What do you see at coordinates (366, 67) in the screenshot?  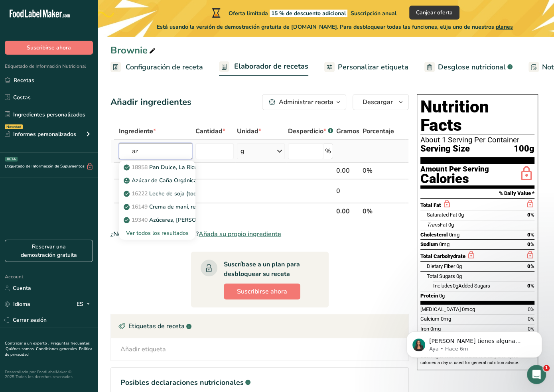 I see `a: Personalizar etiqueta` at bounding box center [366, 67].